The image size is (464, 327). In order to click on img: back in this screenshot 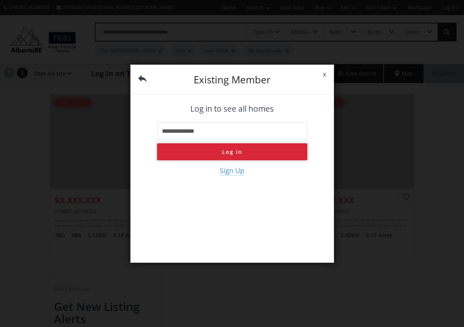, I will do `click(142, 79)`.